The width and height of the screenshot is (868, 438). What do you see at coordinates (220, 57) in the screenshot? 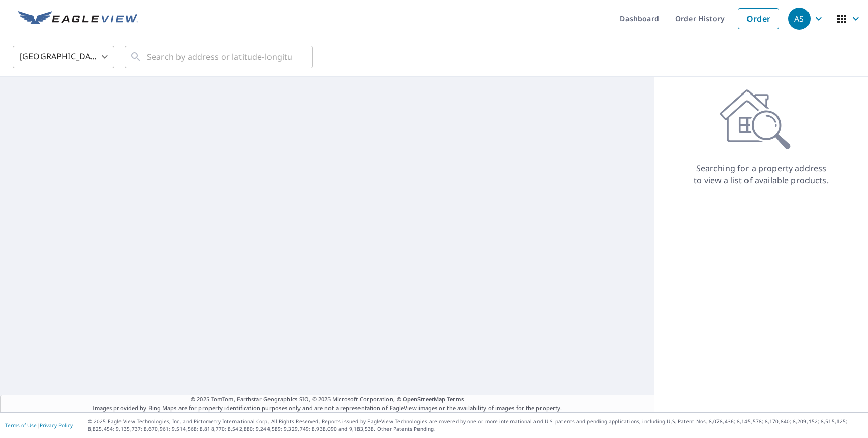
I see `input: Search by address or latitude-longitude` at bounding box center [220, 57].